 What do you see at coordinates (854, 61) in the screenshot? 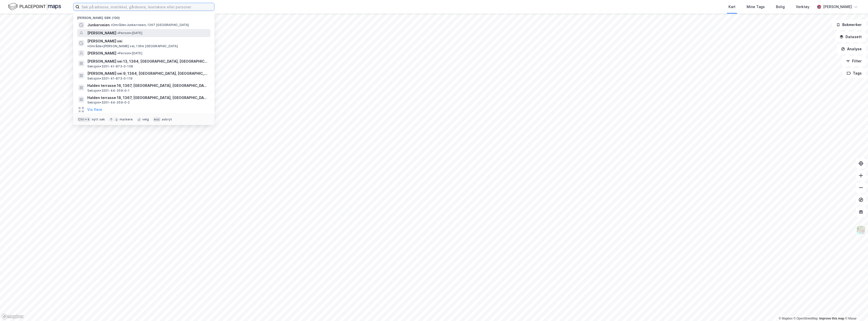
I see `button: Filter` at bounding box center [854, 61].